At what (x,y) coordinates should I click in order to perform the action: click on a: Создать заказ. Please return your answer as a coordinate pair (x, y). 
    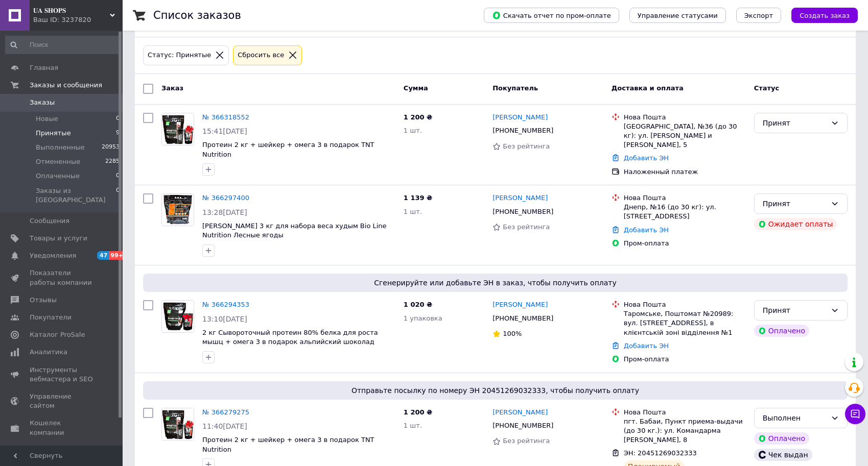
    Looking at the image, I should click on (819, 15).